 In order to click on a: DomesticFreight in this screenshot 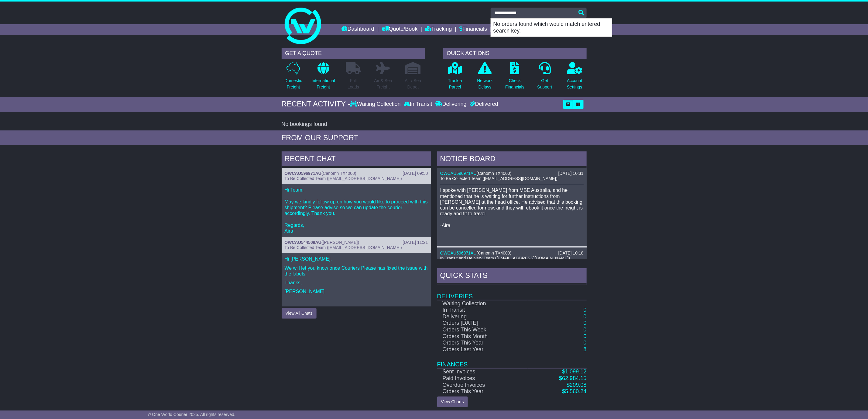, I will do `click(293, 78)`.